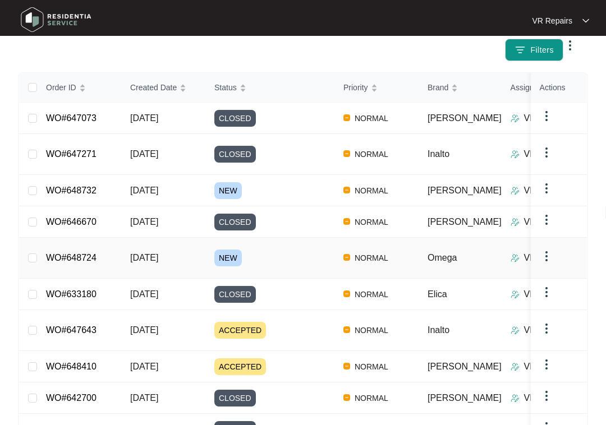  What do you see at coordinates (71, 330) in the screenshot?
I see `a: WO#647643` at bounding box center [71, 330].